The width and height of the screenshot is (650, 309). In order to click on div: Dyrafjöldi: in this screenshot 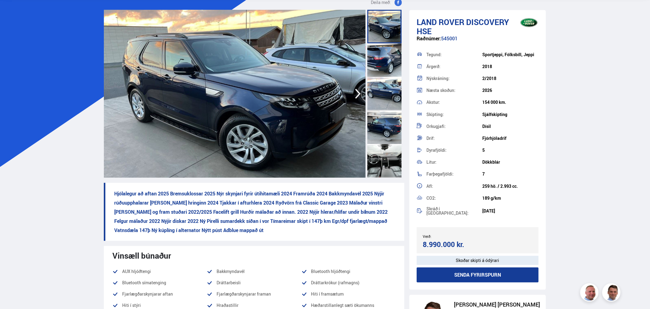, I will do `click(455, 150)`.